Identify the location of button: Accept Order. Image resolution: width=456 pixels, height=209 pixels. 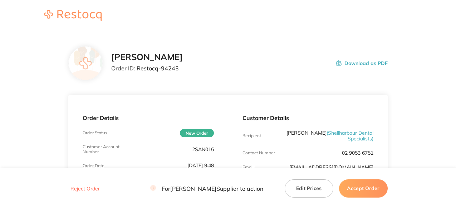
(363, 188).